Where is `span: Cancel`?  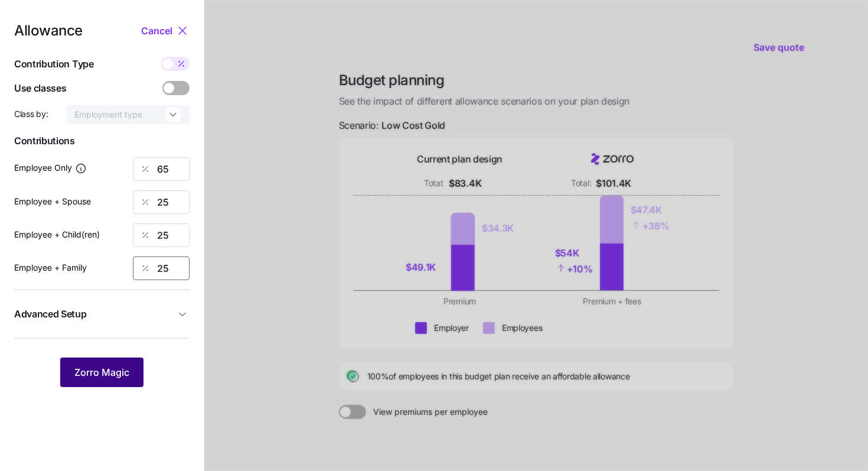
span: Cancel is located at coordinates (156, 31).